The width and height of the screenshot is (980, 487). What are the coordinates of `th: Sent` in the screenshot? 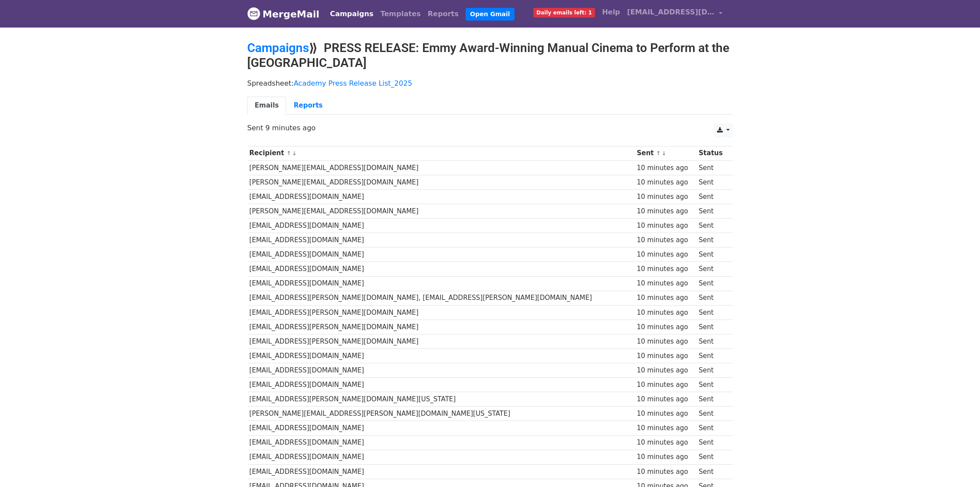 It's located at (666, 153).